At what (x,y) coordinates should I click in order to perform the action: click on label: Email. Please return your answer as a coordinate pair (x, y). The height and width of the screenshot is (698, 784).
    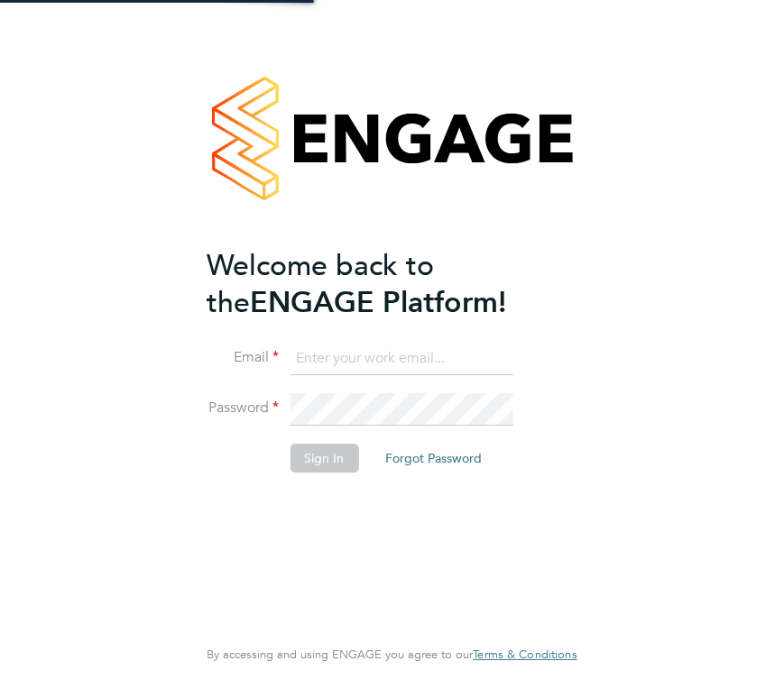
    Looking at the image, I should click on (243, 357).